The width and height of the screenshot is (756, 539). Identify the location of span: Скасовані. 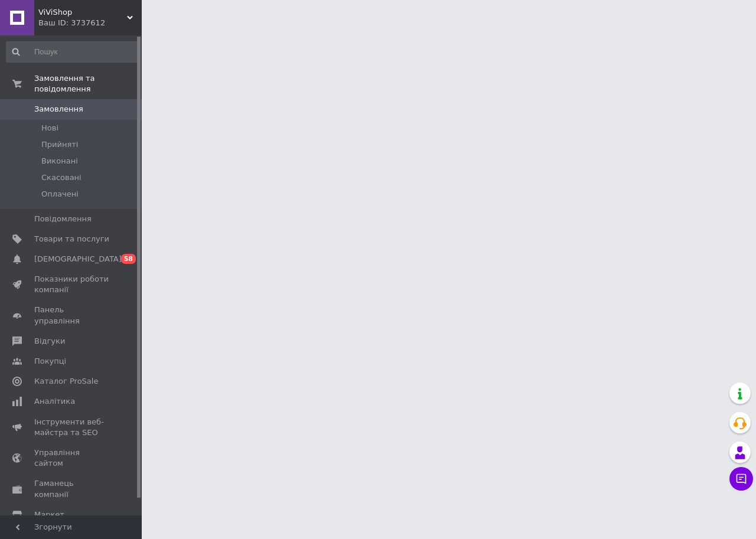
(61, 178).